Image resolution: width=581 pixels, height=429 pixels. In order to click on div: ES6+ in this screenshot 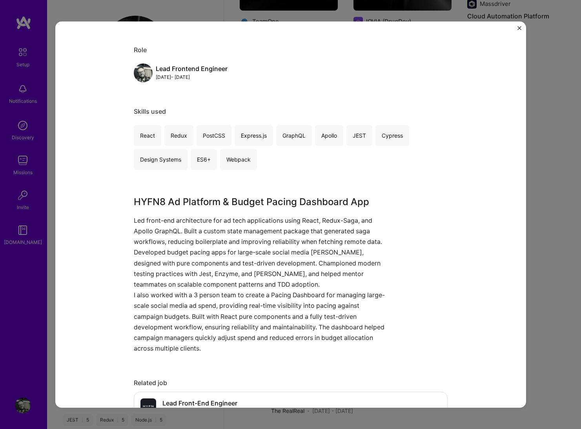, I will do `click(204, 159)`.